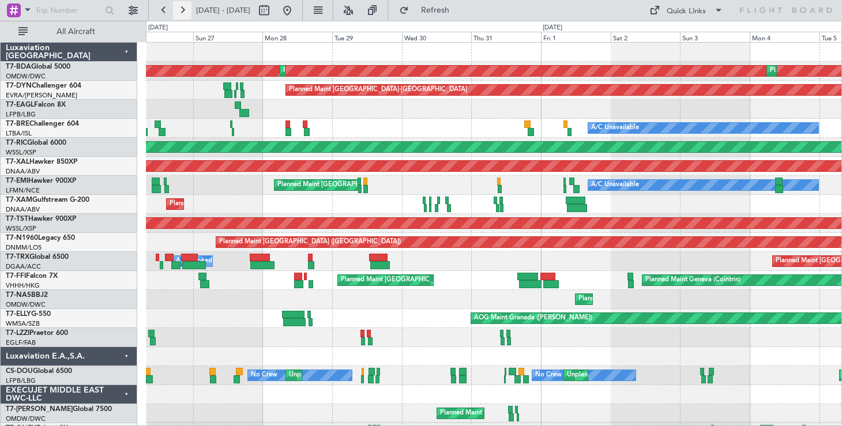 This screenshot has height=426, width=842. What do you see at coordinates (22, 285) in the screenshot?
I see `a: VHHH/HKG` at bounding box center [22, 285].